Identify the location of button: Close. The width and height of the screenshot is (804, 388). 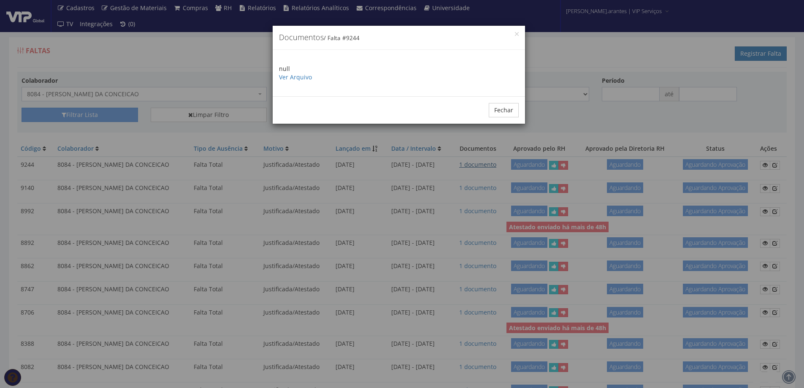
(517, 34).